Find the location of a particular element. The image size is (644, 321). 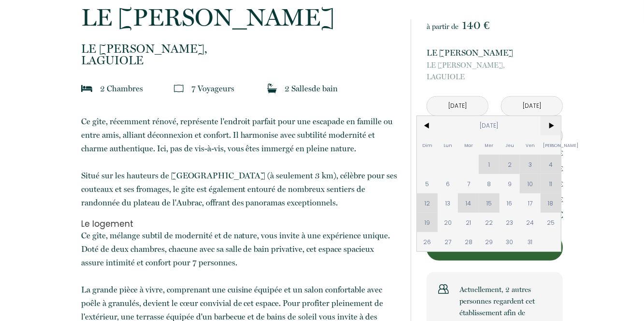

span: 29 is located at coordinates (489, 242).